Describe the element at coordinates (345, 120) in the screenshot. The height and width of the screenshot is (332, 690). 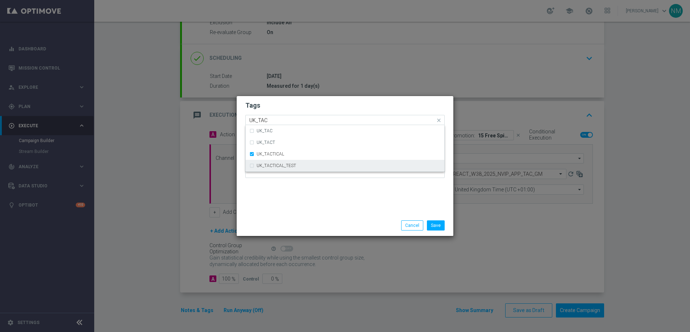
I see `ng-select: UK_TACTICAL` at that location.